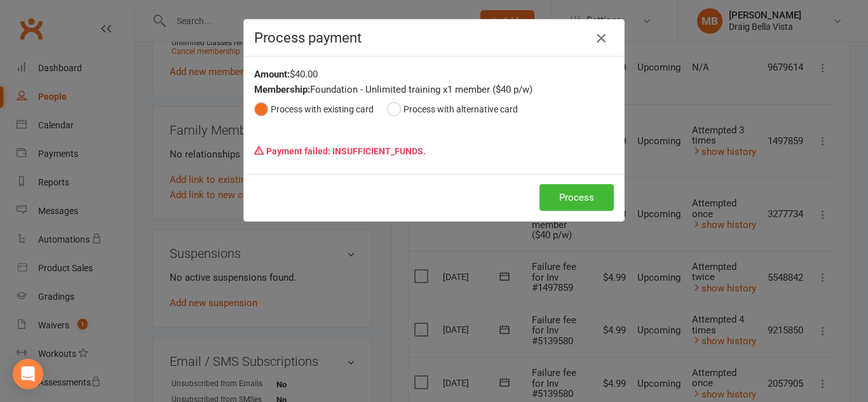 The height and width of the screenshot is (402, 868). Describe the element at coordinates (434, 151) in the screenshot. I see `p: Payment failed: INSUFFICIENT_FUNDS.` at that location.